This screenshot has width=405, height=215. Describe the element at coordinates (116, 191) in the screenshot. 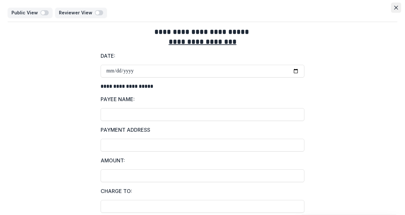

I see `p: CHARGE TO:` at that location.